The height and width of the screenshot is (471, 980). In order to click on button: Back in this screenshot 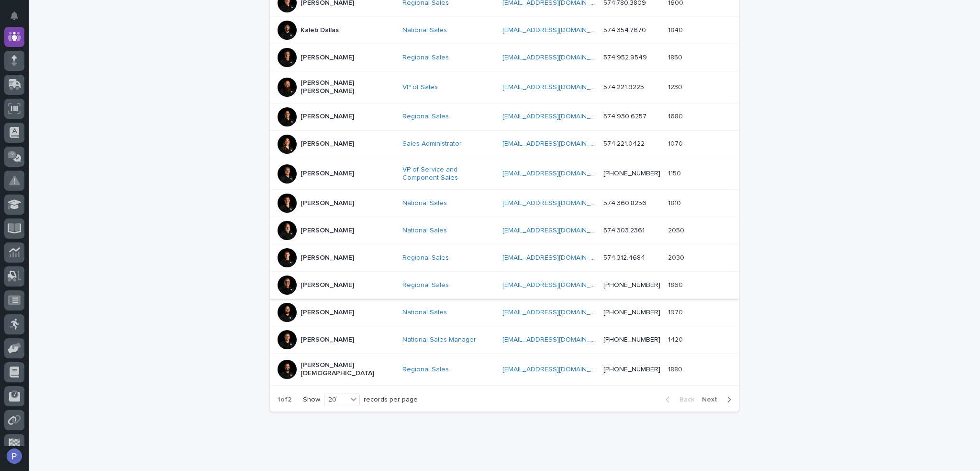, I will do `click(678, 399)`.